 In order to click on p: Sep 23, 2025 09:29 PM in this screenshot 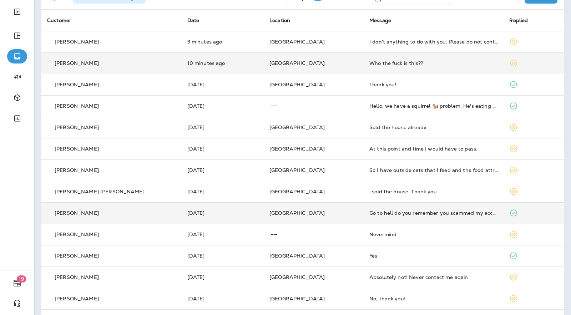, I will do `click(223, 85)`.